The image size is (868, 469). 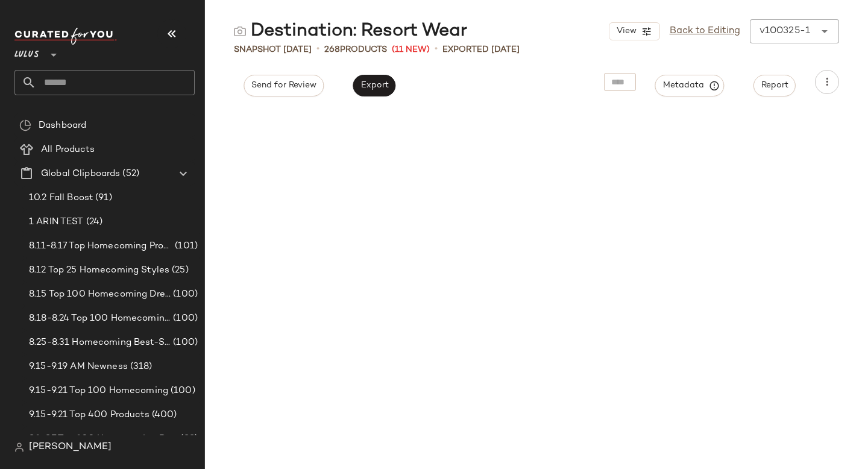 What do you see at coordinates (626, 32) in the screenshot?
I see `span: View` at bounding box center [626, 32].